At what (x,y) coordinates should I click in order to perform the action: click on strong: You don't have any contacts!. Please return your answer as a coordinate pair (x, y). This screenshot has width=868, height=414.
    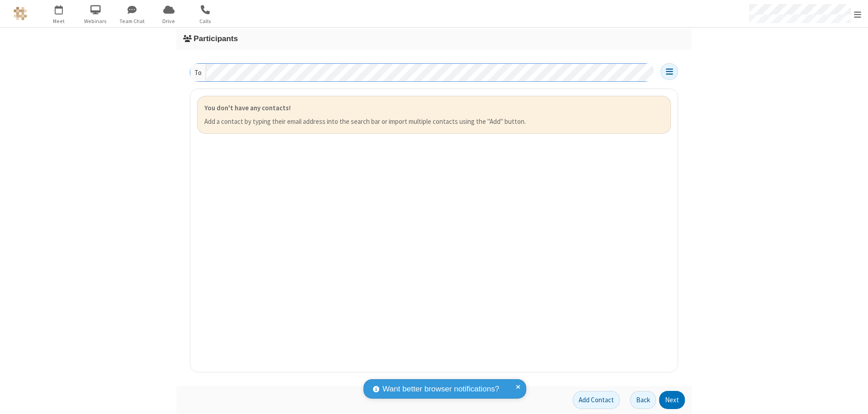
    Looking at the image, I should click on (247, 107).